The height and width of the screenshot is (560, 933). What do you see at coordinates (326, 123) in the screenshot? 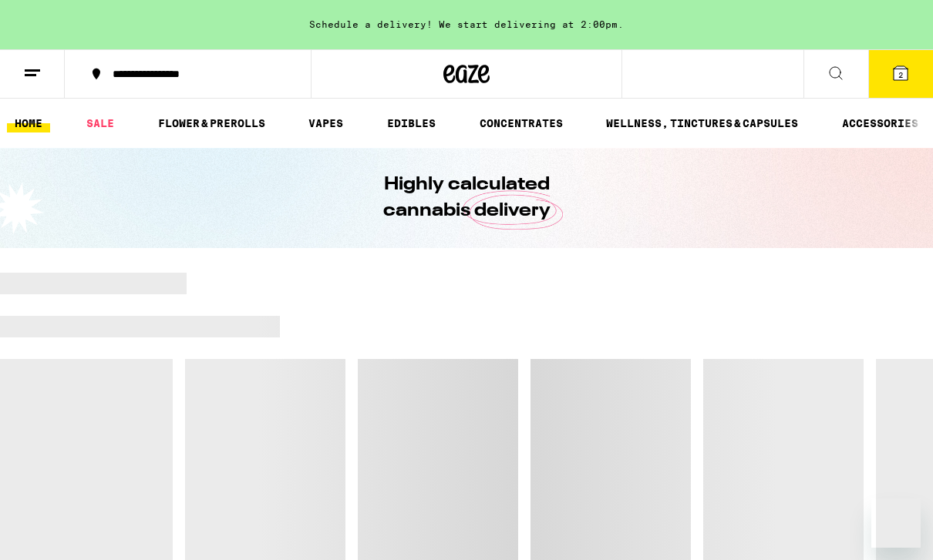
I see `a: VAPES` at bounding box center [326, 123].